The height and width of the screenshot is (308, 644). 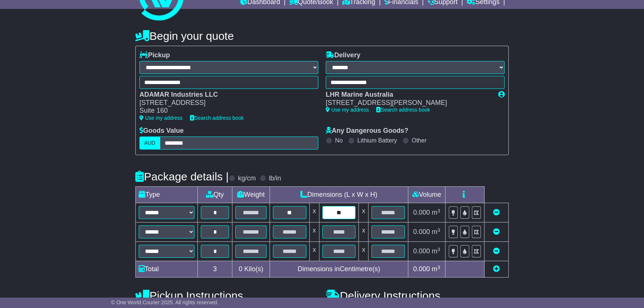 What do you see at coordinates (426, 195) in the screenshot?
I see `td: Volume` at bounding box center [426, 195].